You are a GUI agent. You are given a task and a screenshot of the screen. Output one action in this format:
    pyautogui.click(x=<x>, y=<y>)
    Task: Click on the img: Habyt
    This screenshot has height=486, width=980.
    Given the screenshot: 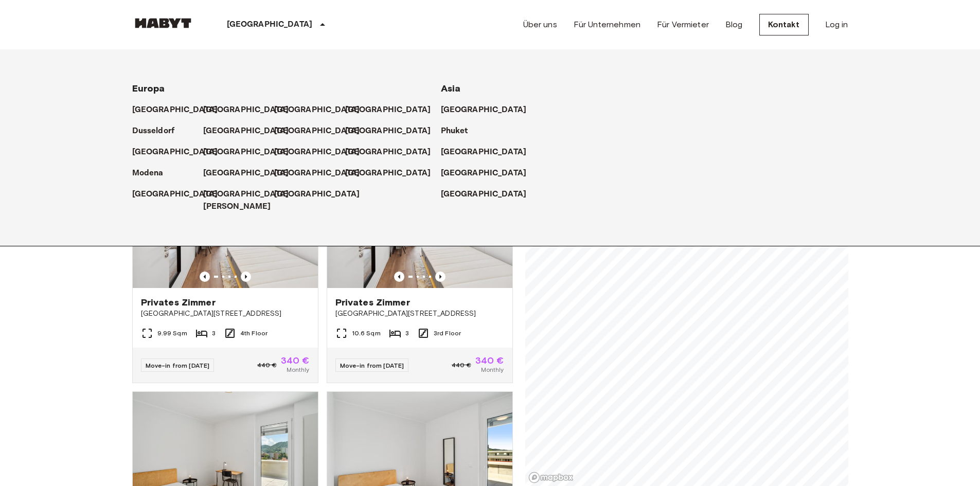 What is the action you would take?
    pyautogui.click(x=163, y=23)
    